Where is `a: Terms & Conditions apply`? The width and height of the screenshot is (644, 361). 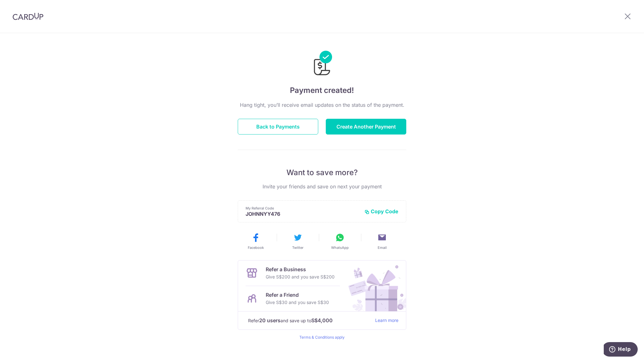
a: Terms & Conditions apply is located at coordinates (322, 336).